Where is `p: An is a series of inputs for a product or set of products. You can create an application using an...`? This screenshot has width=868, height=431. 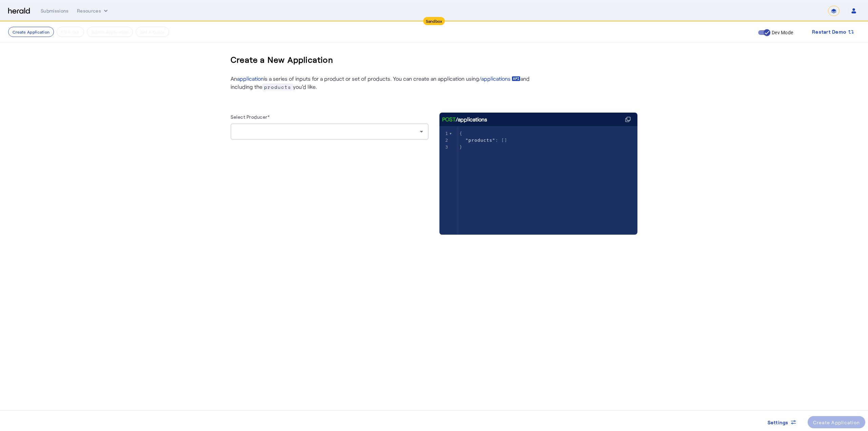 p: An is a series of inputs for a product or set of products. You can create an application using an... is located at coordinates (383, 83).